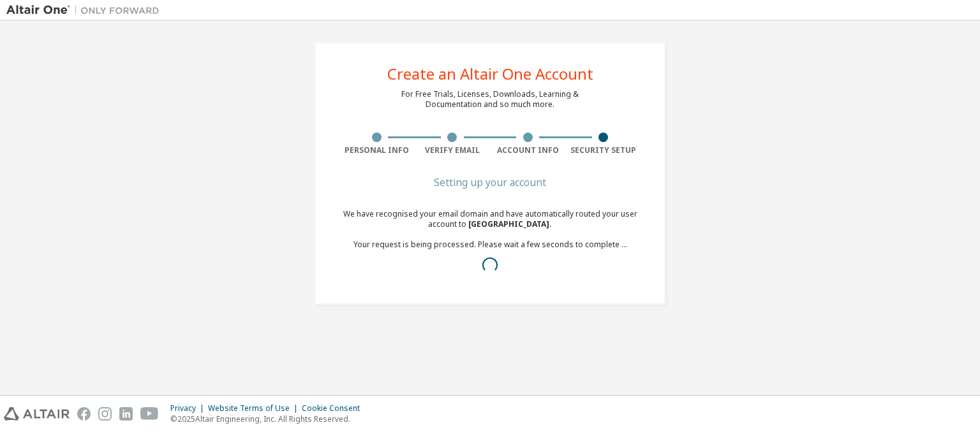  I want to click on img: Altair One, so click(86, 10).